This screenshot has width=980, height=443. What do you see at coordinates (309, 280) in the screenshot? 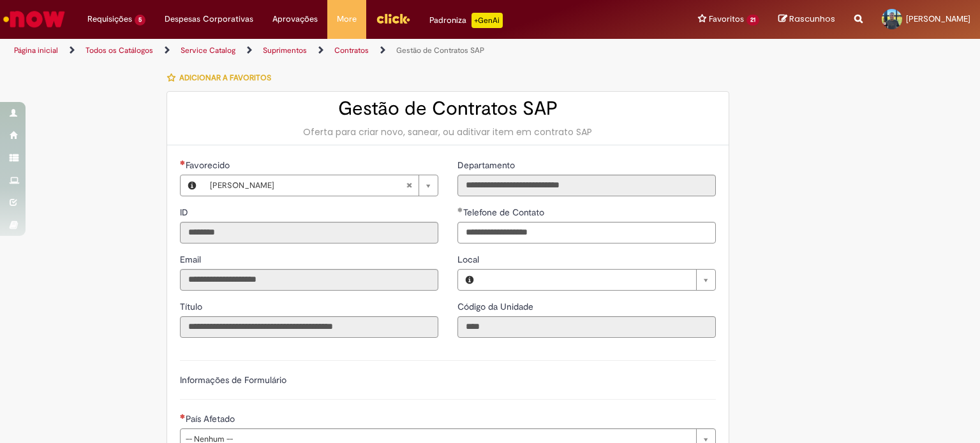
I see `input: Email` at bounding box center [309, 280].